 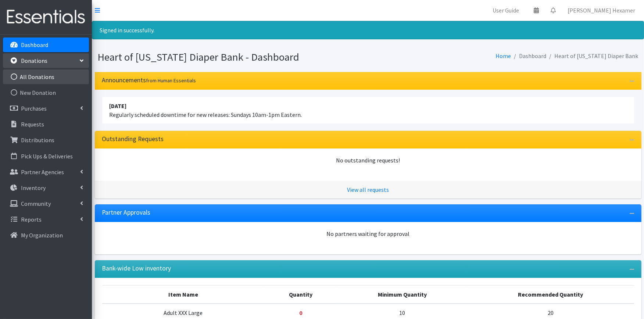 I want to click on small: from Human Essentials, so click(x=171, y=80).